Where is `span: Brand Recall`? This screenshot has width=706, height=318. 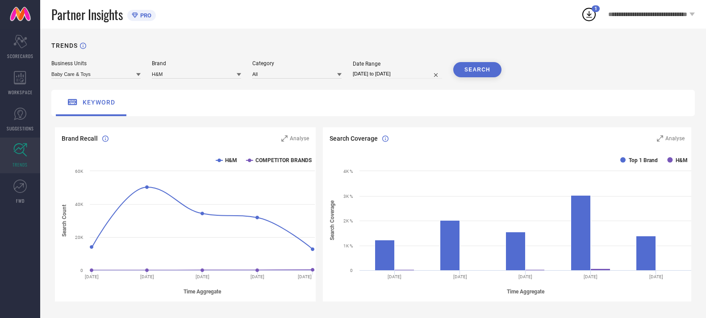 span: Brand Recall is located at coordinates (80, 139).